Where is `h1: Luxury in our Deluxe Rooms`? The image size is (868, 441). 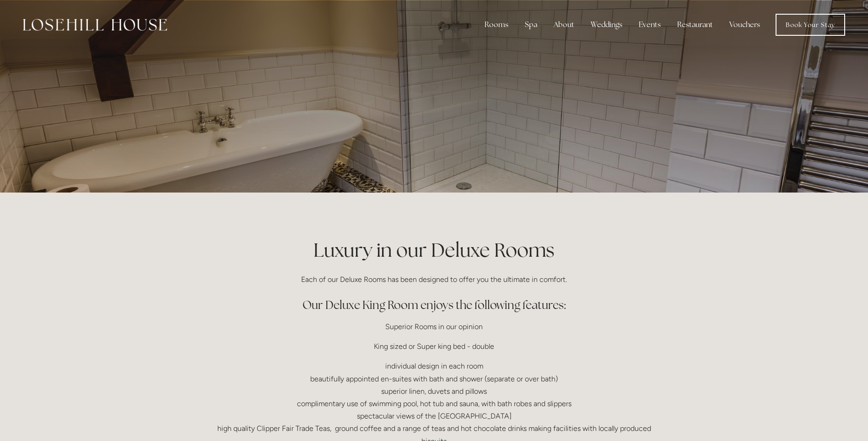
h1: Luxury in our Deluxe Rooms is located at coordinates (434, 249).